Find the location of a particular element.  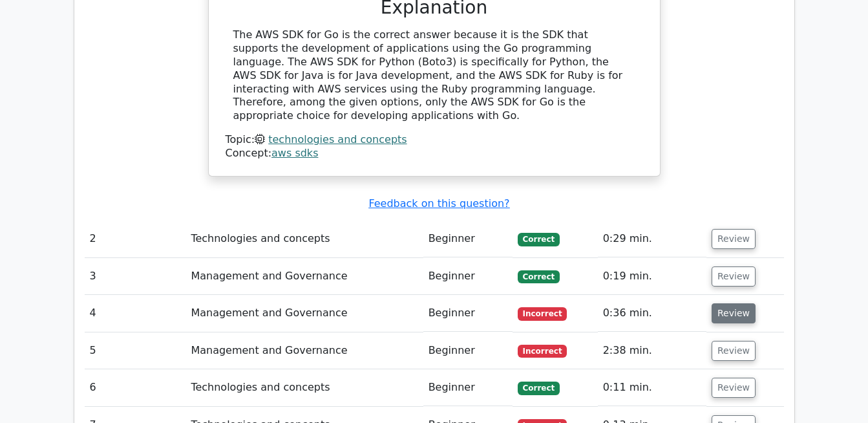

a: Feedback on this question? is located at coordinates (439, 203).